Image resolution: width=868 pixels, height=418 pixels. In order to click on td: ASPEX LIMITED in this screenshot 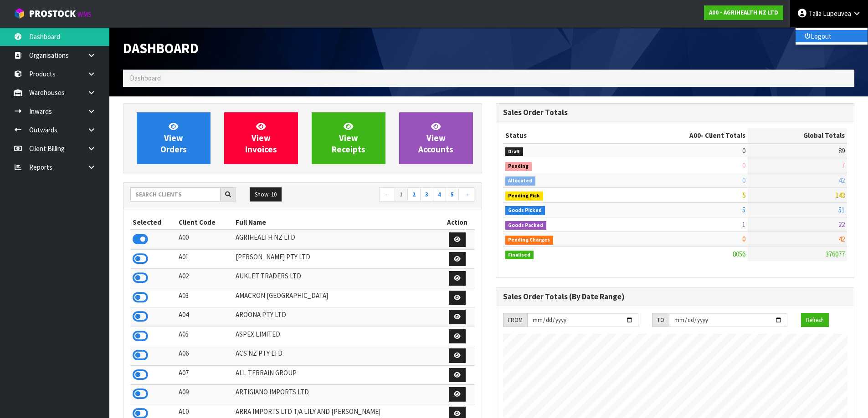, I will do `click(337, 336)`.